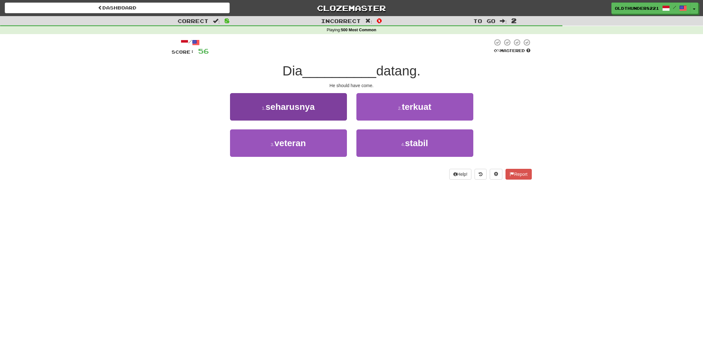 The image size is (703, 350). Describe the element at coordinates (341, 21) in the screenshot. I see `span: Incorrect` at that location.